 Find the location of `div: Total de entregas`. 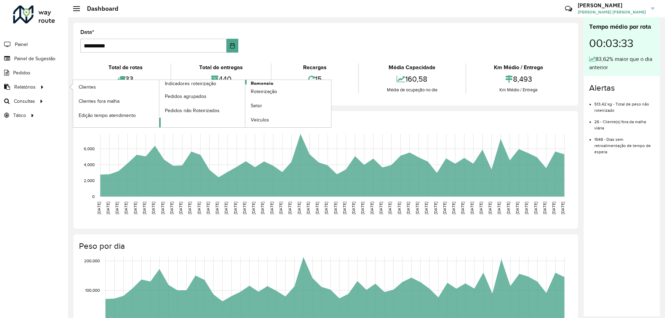

div: Total de entregas is located at coordinates (221, 68).